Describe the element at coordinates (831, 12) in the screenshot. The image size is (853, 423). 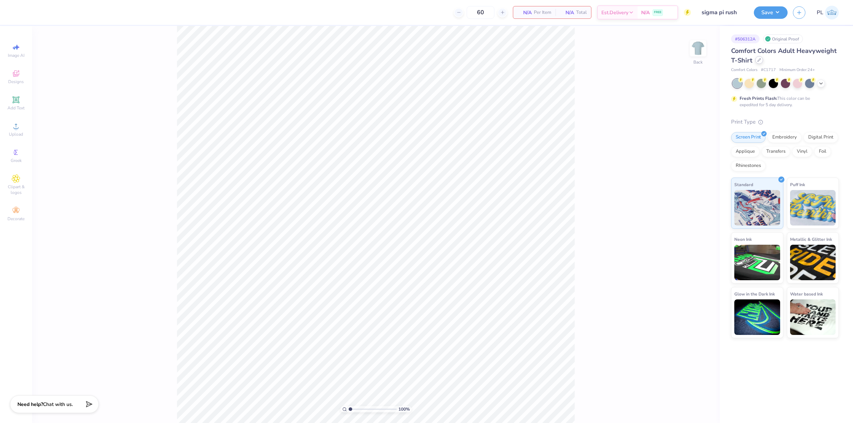
I see `img: Pamela Lois Reyes` at that location.